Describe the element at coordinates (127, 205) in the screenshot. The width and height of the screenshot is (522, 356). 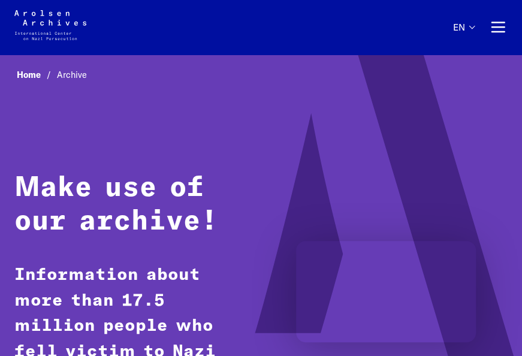
I see `h1: Make use of our archive!` at that location.